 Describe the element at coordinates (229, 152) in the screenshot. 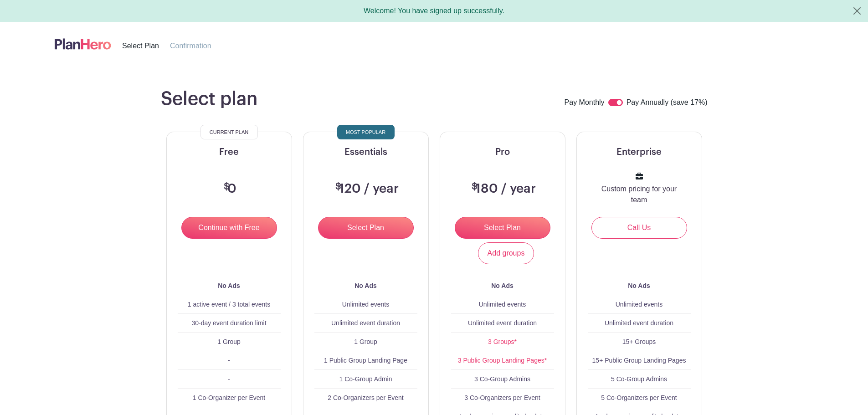

I see `h5: Free` at that location.